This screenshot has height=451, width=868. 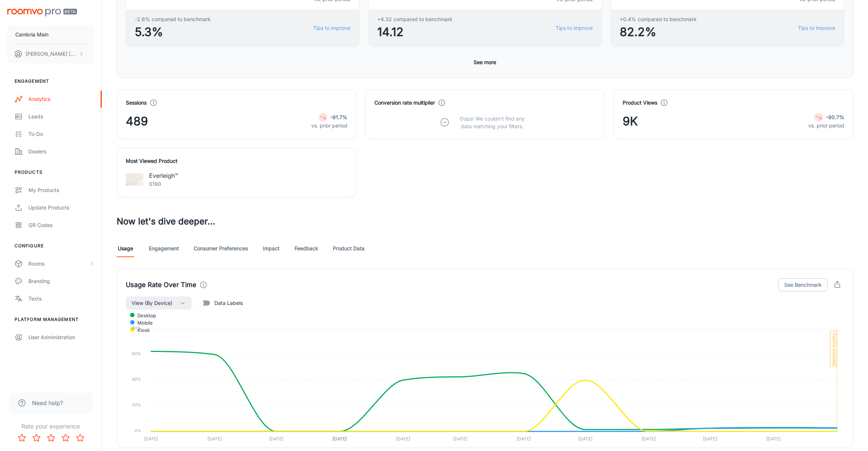 I want to click on span: View (By Device), so click(x=152, y=303).